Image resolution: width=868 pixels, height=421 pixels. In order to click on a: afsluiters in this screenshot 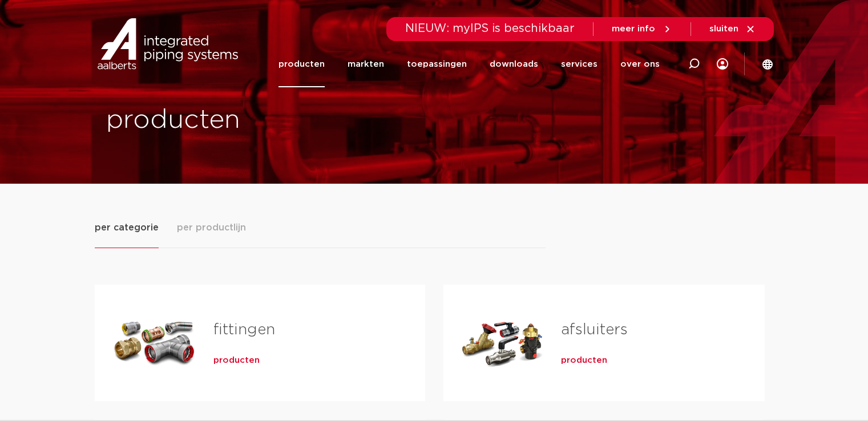, I will do `click(594, 330)`.